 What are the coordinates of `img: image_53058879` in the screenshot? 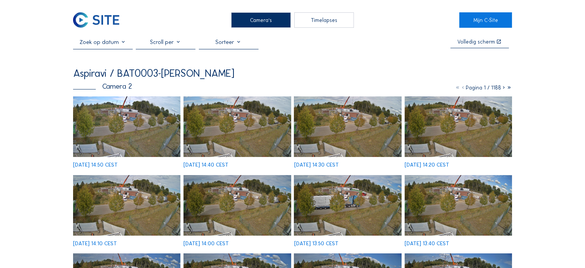 It's located at (127, 205).